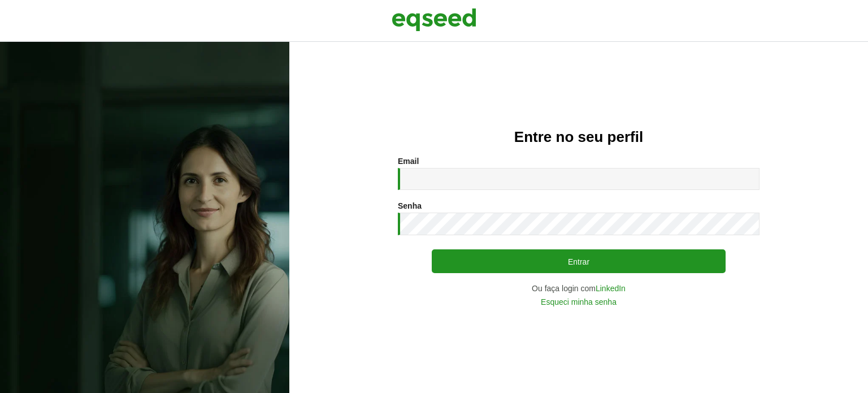  What do you see at coordinates (610, 288) in the screenshot?
I see `a: LinkedIn` at bounding box center [610, 288].